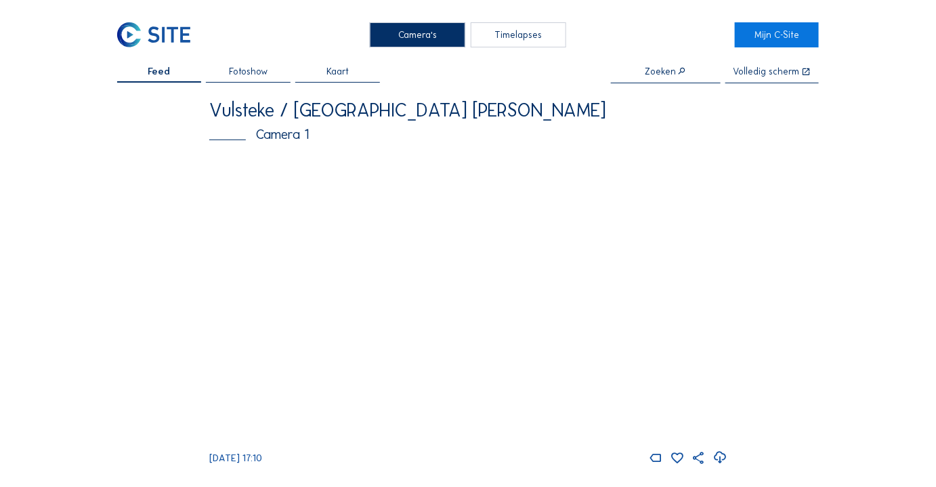 The height and width of the screenshot is (487, 936). What do you see at coordinates (159, 35) in the screenshot?
I see `a: C-SITE Logo` at bounding box center [159, 35].